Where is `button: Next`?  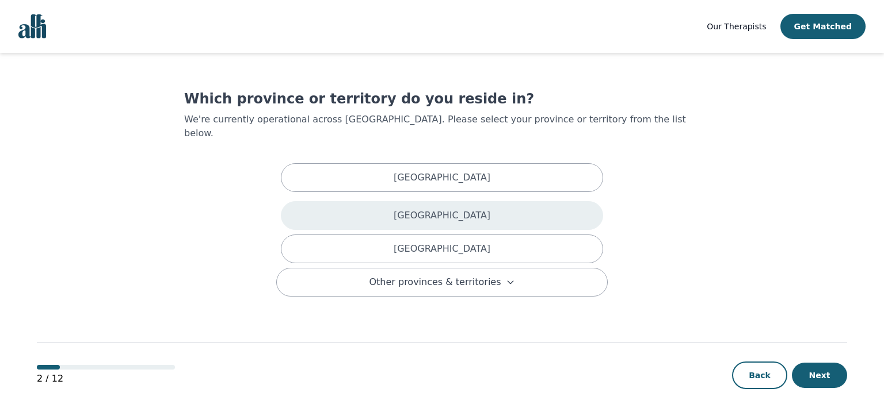
button: Next is located at coordinates (819, 376).